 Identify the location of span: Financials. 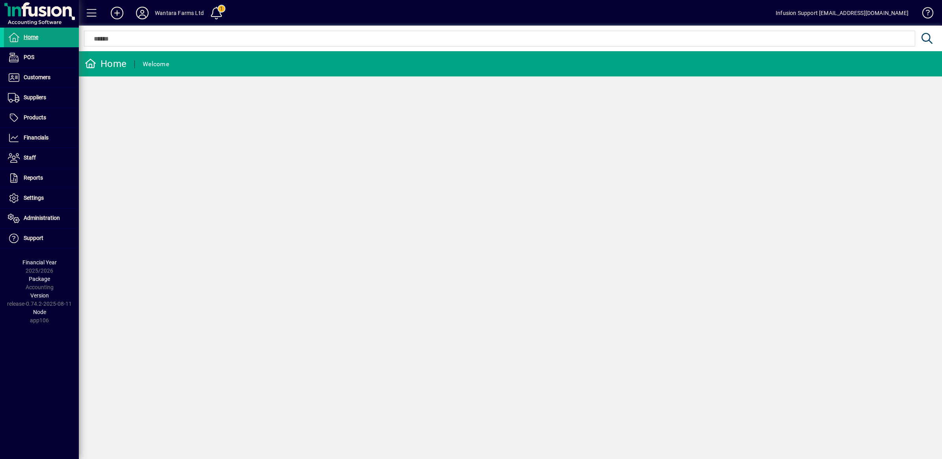
(36, 138).